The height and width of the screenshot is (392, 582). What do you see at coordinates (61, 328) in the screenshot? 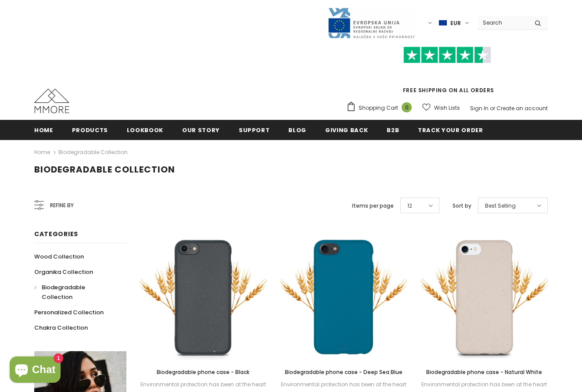
I see `span: Chakra Collection` at bounding box center [61, 328].